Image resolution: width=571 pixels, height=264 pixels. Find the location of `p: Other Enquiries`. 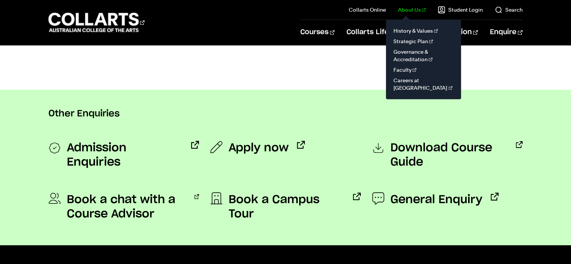

p: Other Enquiries is located at coordinates (285, 114).